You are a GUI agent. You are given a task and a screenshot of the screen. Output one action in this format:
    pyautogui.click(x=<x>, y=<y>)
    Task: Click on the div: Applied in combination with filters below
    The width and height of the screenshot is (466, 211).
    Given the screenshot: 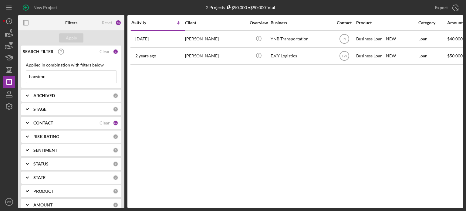 What is the action you would take?
    pyautogui.click(x=71, y=65)
    